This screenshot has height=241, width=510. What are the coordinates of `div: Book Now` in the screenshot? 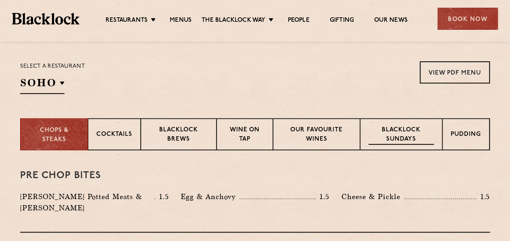 It's located at (468, 19).